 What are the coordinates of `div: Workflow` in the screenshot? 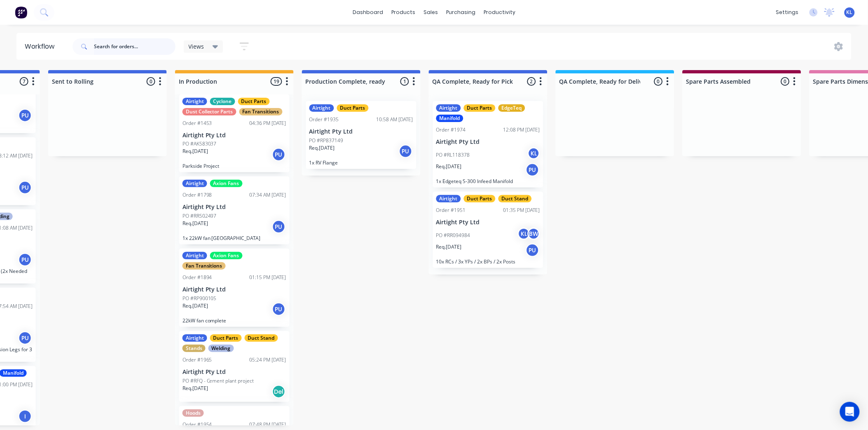 It's located at (42, 46).